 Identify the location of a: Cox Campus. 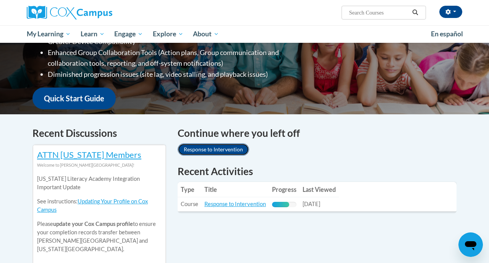
(96, 13).